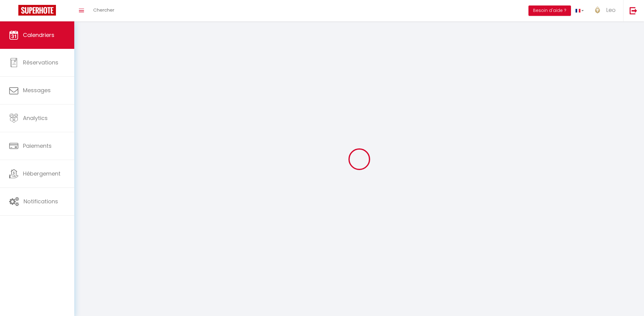 The width and height of the screenshot is (644, 316). I want to click on span: Réservations, so click(40, 62).